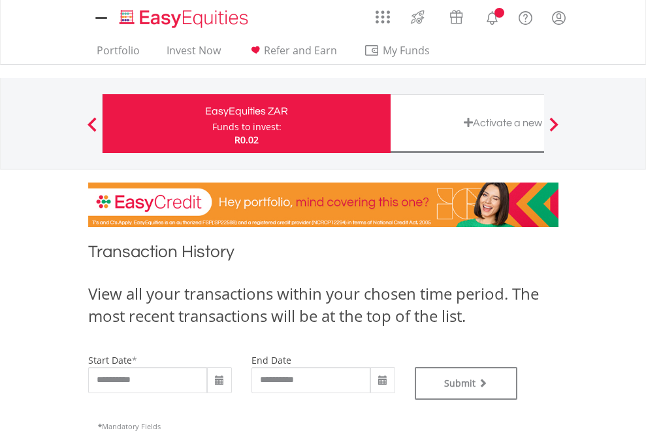  I want to click on a: My Profile, so click(559, 18).